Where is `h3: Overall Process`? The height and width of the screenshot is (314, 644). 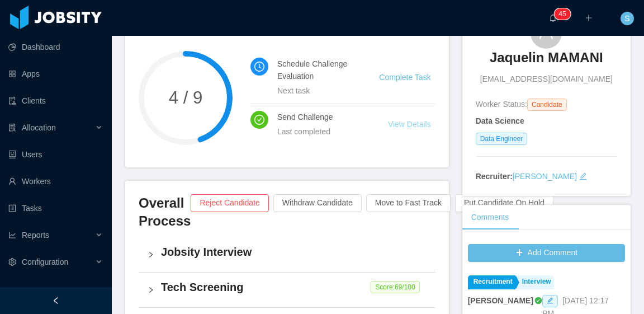
h3: Overall Process is located at coordinates (164, 212).